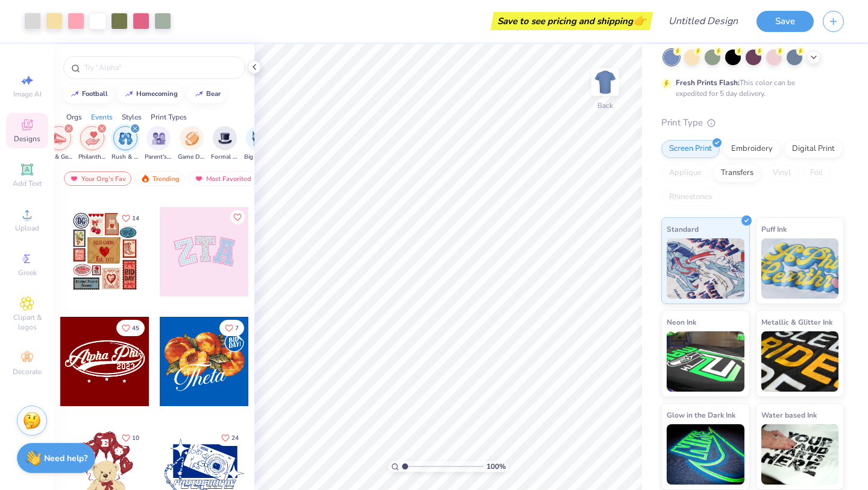 This screenshot has width=868, height=490. I want to click on div: Print Type, so click(753, 122).